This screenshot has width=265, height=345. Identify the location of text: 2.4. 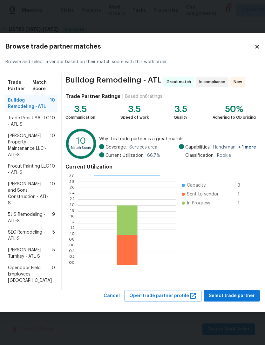
(72, 194).